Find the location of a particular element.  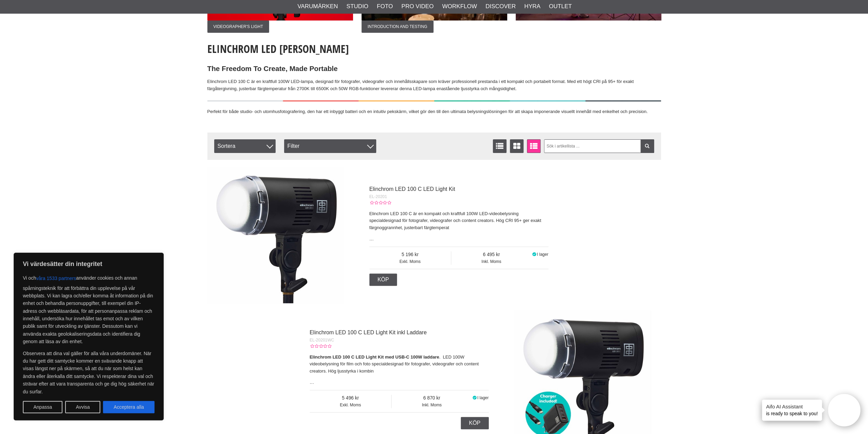

p: Elinchrom LED 100 C är en kompakt och kraftfull 100W LED-videobelysning specialdesignad för fotog... is located at coordinates (459, 221).